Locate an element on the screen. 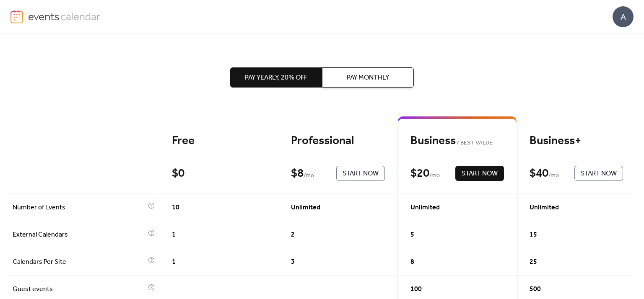 The image size is (644, 299). button: Pay Monthly is located at coordinates (368, 77).